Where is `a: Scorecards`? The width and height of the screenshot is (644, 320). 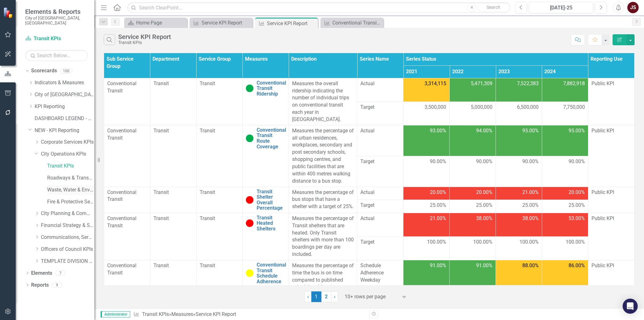 a: Scorecards is located at coordinates (44, 71).